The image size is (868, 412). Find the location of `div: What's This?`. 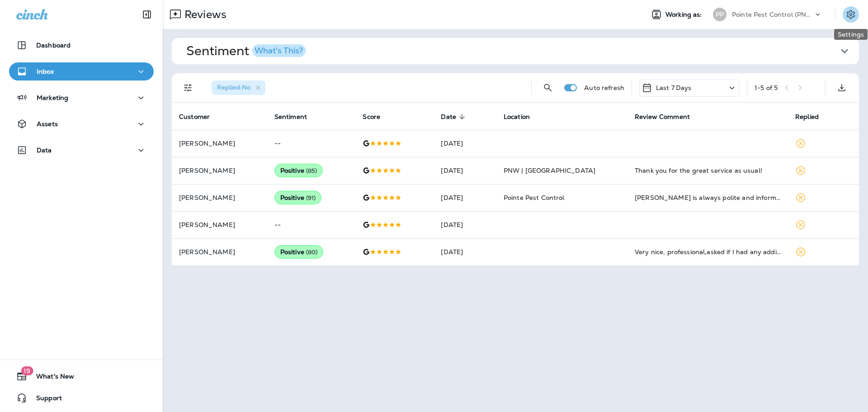

div: What's This? is located at coordinates (279, 51).